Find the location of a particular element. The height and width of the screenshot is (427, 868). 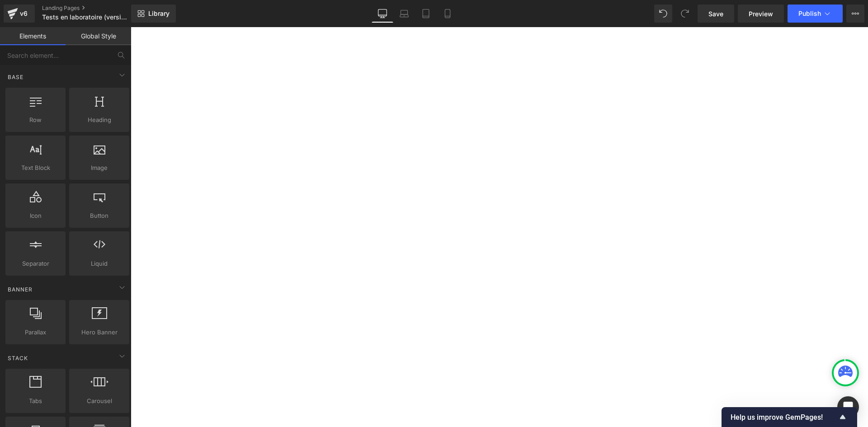

div: v6 is located at coordinates (23, 14).